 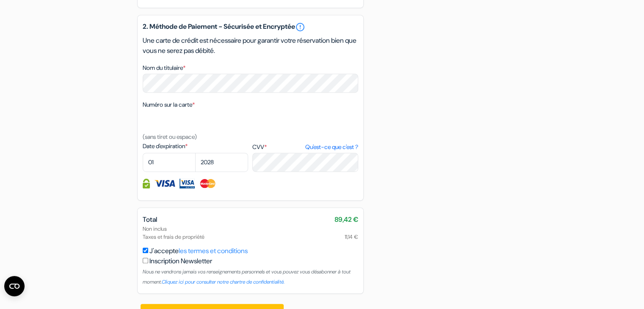 What do you see at coordinates (187, 183) in the screenshot?
I see `img: Visa Electron` at bounding box center [187, 183].